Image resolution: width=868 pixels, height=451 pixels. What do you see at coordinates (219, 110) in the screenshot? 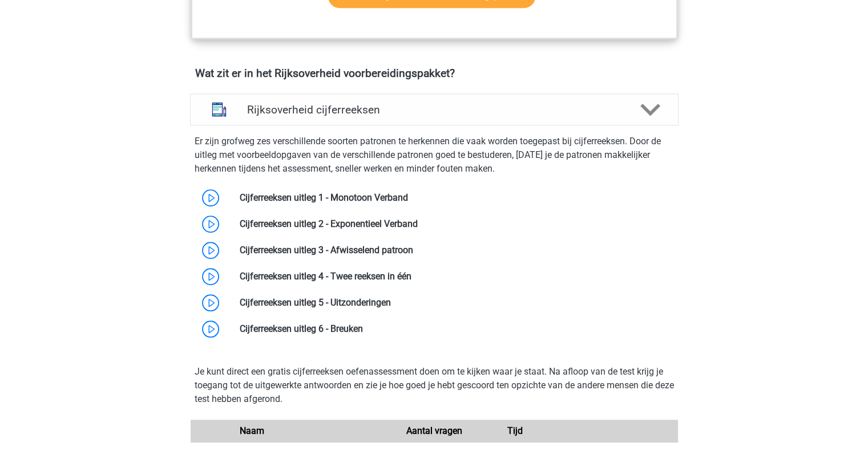
I see `img: cijferreeksen` at bounding box center [219, 110].